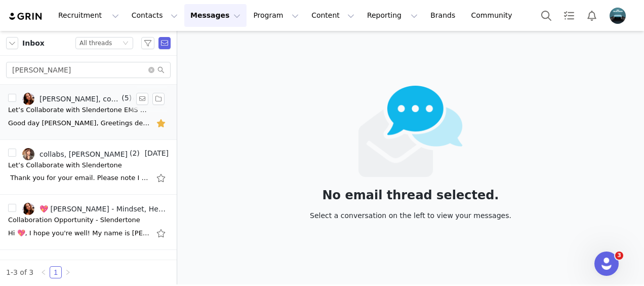  Describe the element at coordinates (410, 215) in the screenshot. I see `div: Select a conversation on the left to view your messages.` at that location.